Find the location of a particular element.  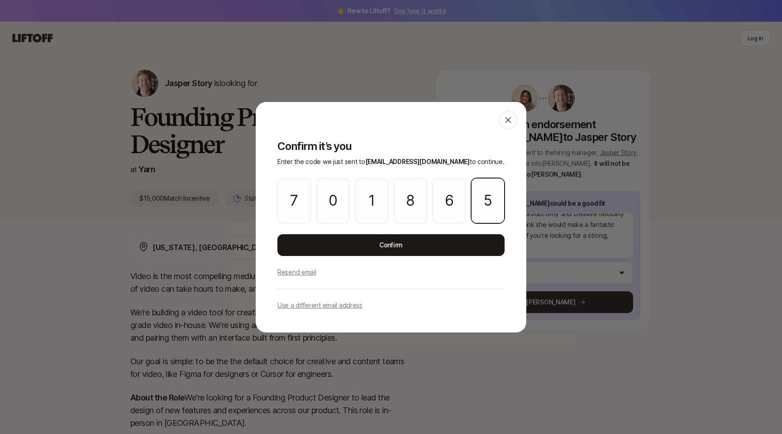

input: Please enter OTP character 5 is located at coordinates (450, 201).